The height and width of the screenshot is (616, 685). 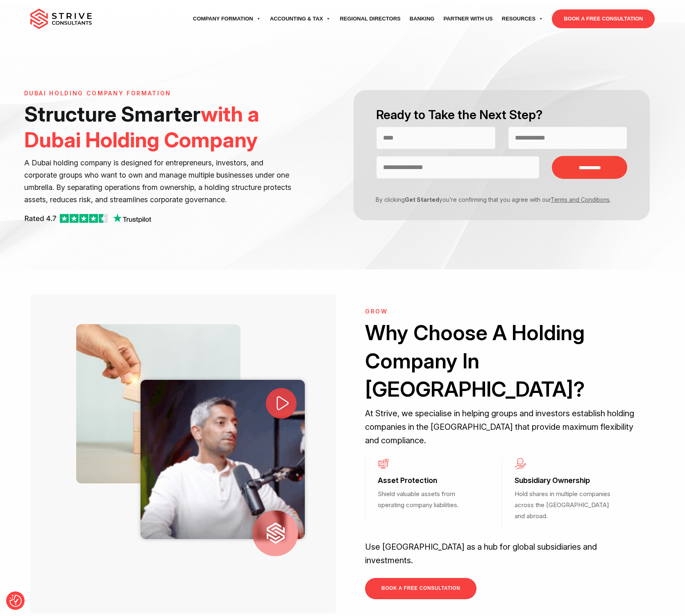 I want to click on h1: Structure Smarter, so click(x=161, y=127).